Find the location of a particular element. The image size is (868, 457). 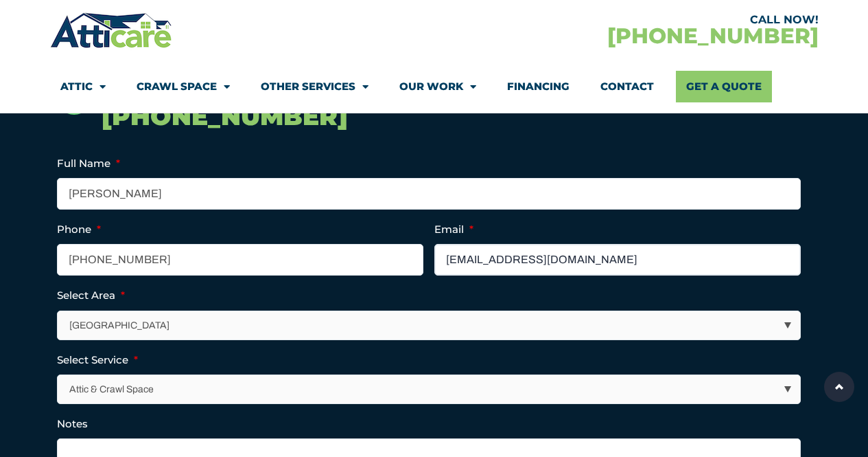

div: CALL NOW! is located at coordinates (626, 20).